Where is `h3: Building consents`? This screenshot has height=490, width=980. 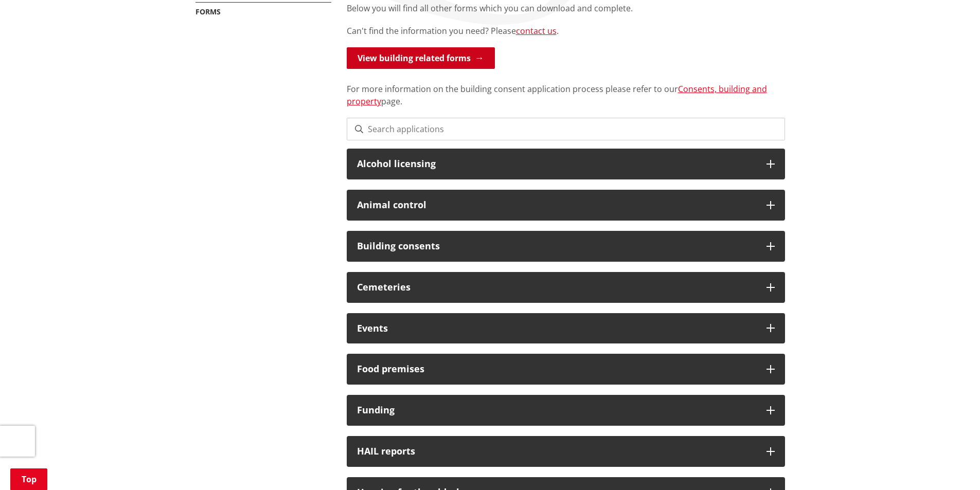 h3: Building consents is located at coordinates (557, 246).